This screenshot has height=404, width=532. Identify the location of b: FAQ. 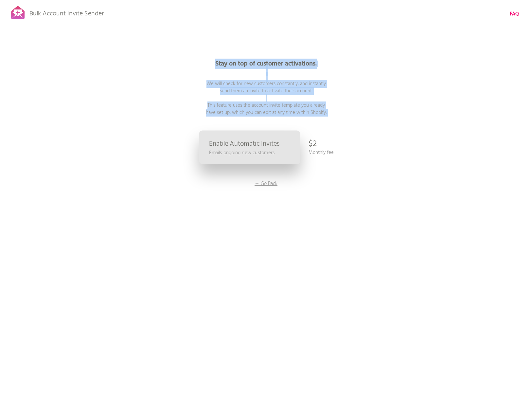
(514, 14).